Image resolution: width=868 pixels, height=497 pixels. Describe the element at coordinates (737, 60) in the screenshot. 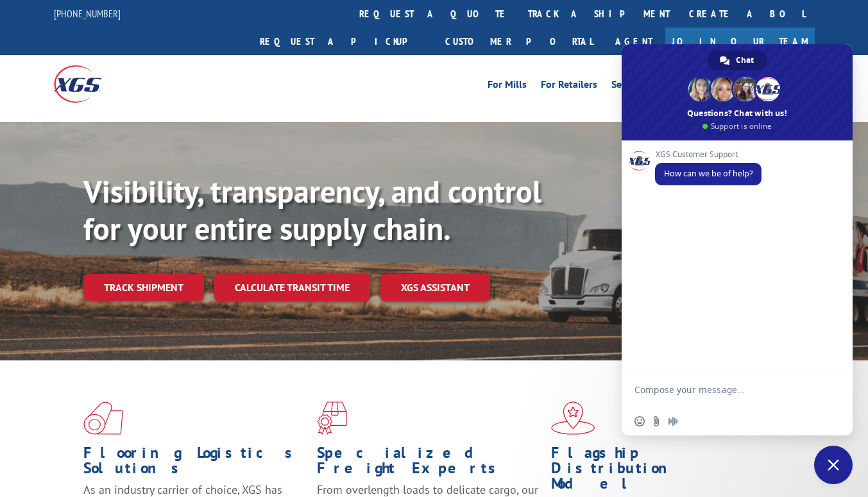

I see `div: Chat` at that location.